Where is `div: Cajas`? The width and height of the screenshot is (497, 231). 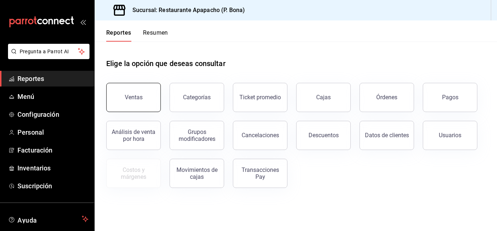 div: Cajas is located at coordinates (324, 97).